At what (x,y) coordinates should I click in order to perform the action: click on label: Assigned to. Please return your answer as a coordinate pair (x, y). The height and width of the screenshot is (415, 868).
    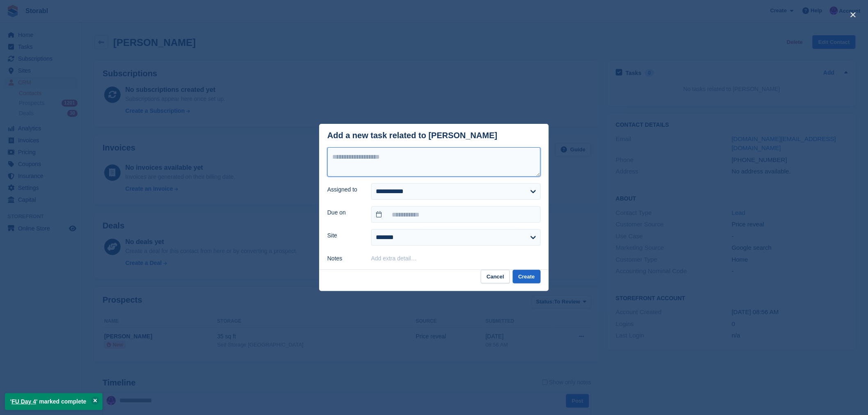
    Looking at the image, I should click on (344, 189).